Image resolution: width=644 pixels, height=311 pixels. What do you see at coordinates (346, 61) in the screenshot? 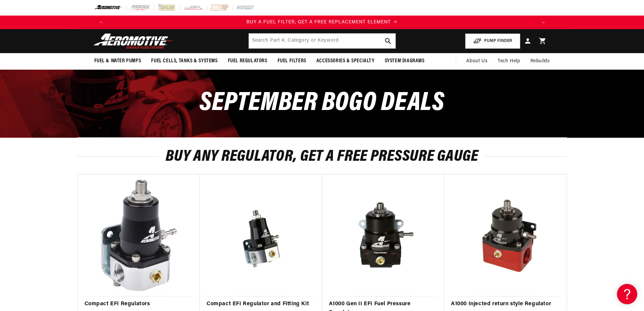
I see `span: Accessories & Specialty` at bounding box center [346, 61].